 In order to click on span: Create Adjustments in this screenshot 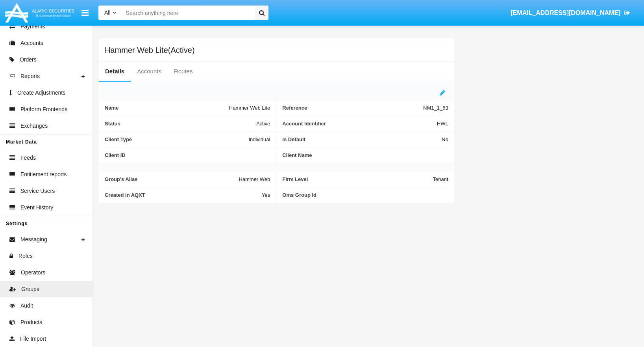, I will do `click(42, 93)`.